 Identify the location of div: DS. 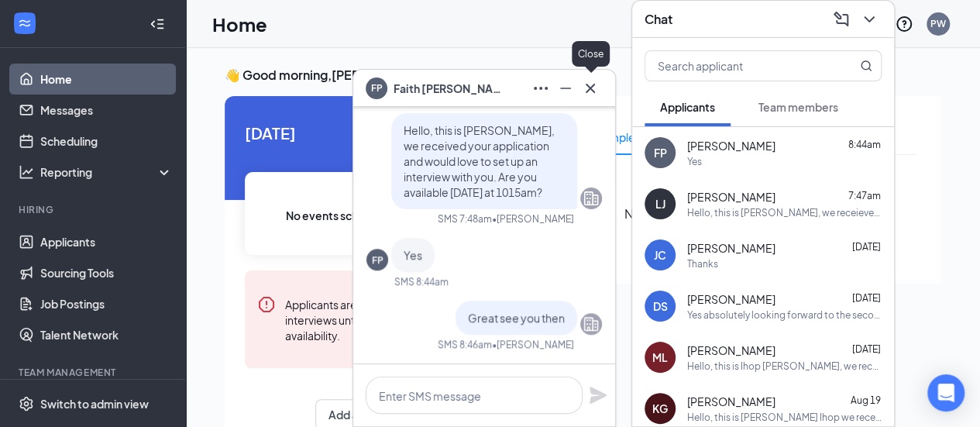
(659, 306).